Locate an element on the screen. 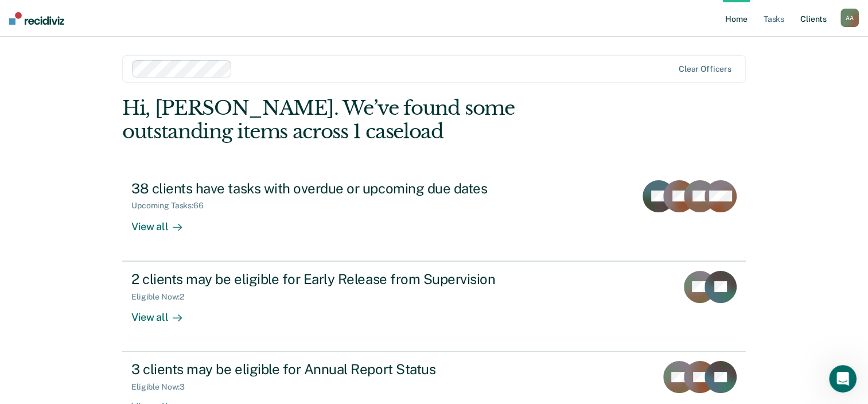 This screenshot has width=868, height=404. div: 3 clients may be eligible for Annual Report Status is located at coordinates (332, 369).